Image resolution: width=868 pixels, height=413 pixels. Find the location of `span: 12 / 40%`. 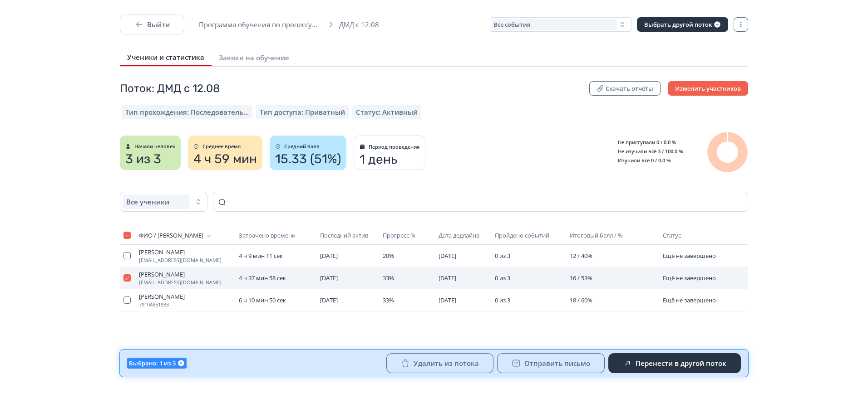

span: 12 / 40% is located at coordinates (581, 256).